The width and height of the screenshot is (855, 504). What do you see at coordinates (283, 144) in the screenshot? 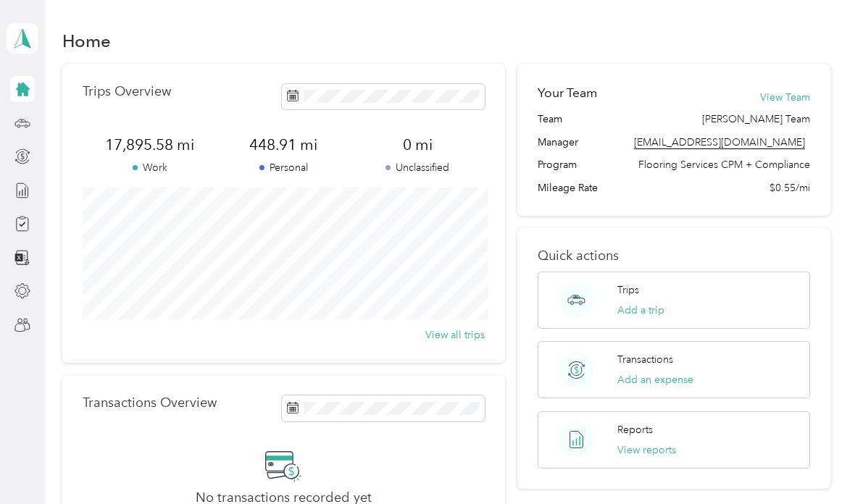
I see `span: 448.91 mi` at bounding box center [283, 144].